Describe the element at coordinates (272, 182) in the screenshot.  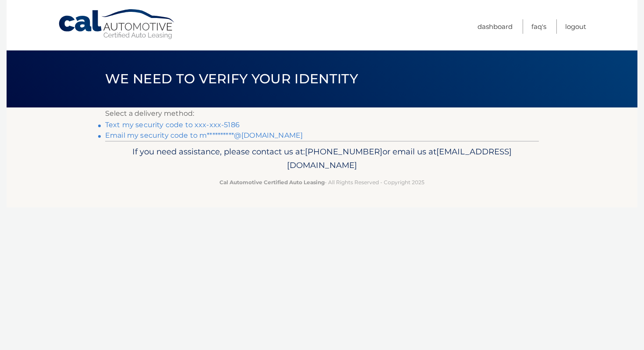
I see `strong: Cal Automotive Certified Auto Leasing` at that location.